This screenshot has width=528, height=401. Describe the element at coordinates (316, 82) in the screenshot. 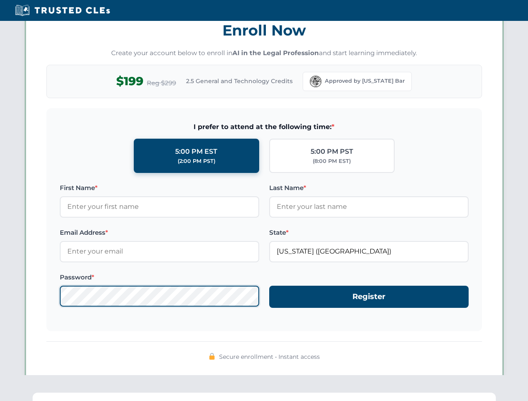

I see `img: Florida Bar` at that location.